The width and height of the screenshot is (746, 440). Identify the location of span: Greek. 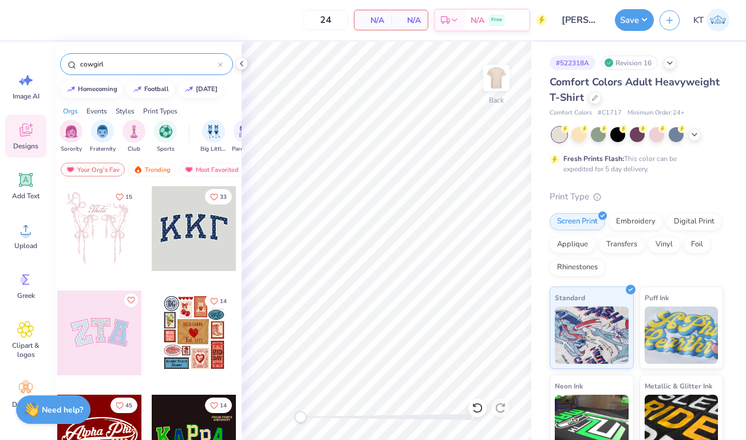
(26, 296).